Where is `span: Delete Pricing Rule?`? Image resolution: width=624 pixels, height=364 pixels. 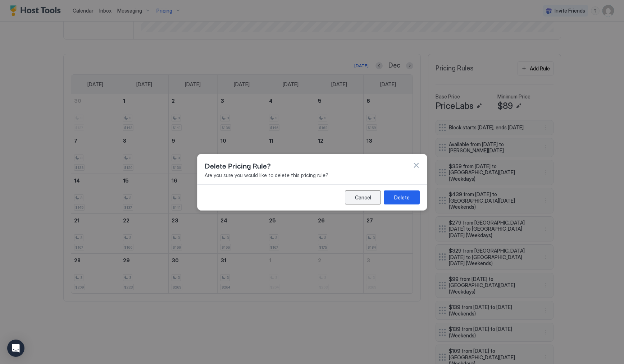
span: Delete Pricing Rule? is located at coordinates (237, 165).